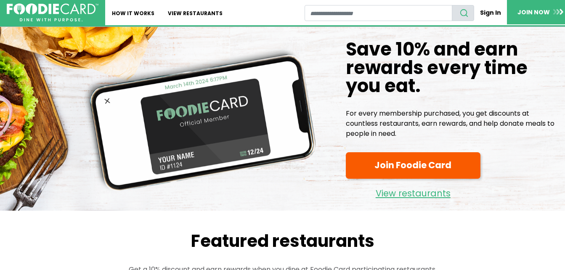 This screenshot has width=565, height=270. Describe the element at coordinates (53, 13) in the screenshot. I see `img: FoodieCard; Eat, Drink, Save, Donate` at that location.